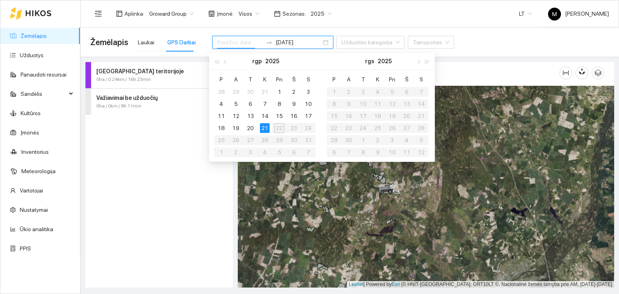  Describe the element at coordinates (236, 128) in the screenshot. I see `td: 2025-08-19` at that location.